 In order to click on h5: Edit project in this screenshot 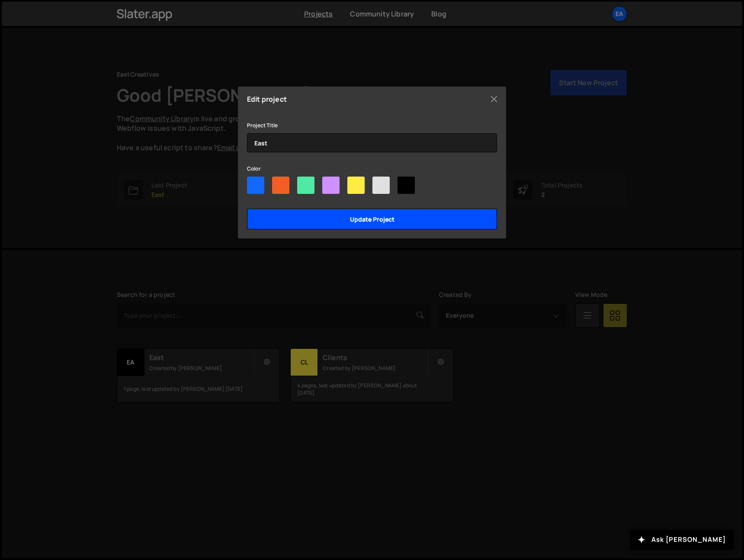, I will do `click(267, 99)`.